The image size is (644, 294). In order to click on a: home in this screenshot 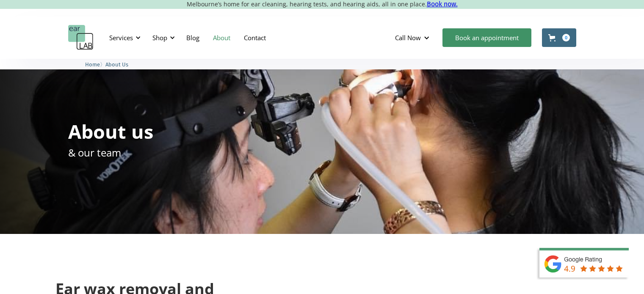, I will do `click(81, 38)`.